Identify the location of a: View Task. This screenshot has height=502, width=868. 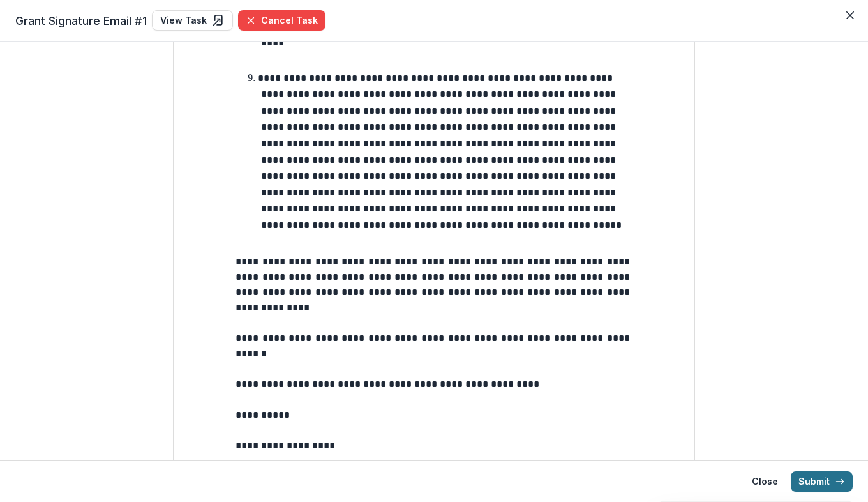
(193, 20).